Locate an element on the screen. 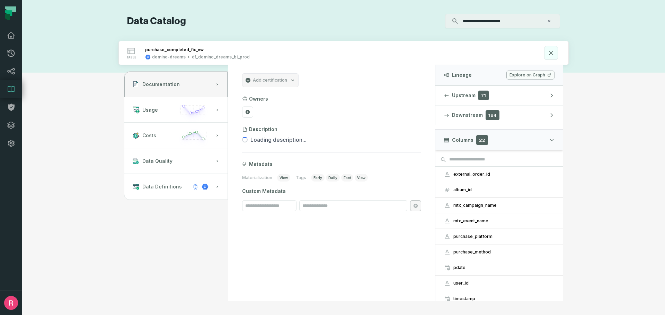 The width and height of the screenshot is (665, 315). button: external_order_id is located at coordinates (499, 175).